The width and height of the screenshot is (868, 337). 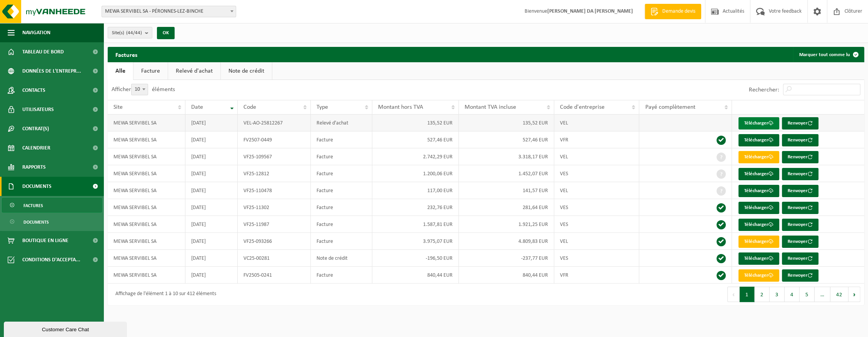 What do you see at coordinates (673, 12) in the screenshot?
I see `a: Demande devis` at bounding box center [673, 12].